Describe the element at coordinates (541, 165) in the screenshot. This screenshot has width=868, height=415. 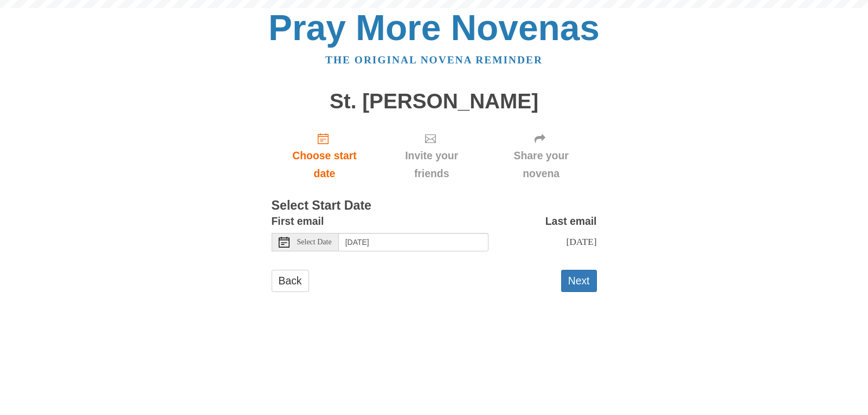
I see `span: Share your novena` at that location.